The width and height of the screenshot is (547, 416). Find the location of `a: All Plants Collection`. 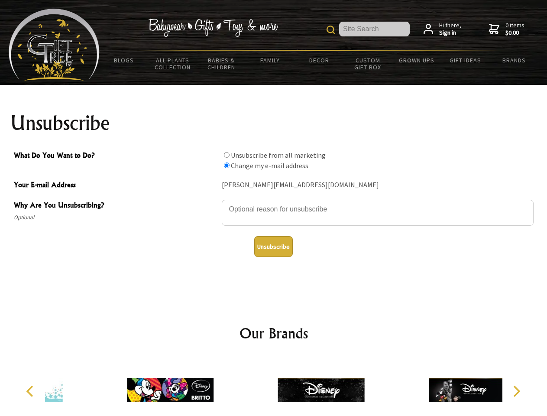

a: All Plants Collection is located at coordinates (173, 64).